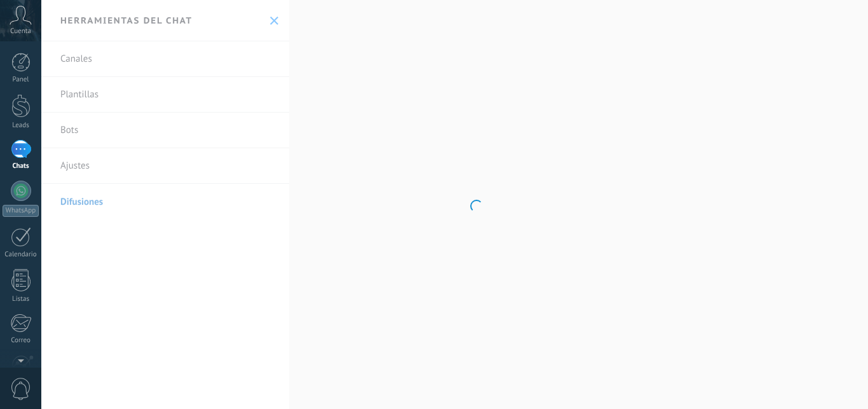 This screenshot has width=868, height=409. I want to click on span: Cuenta, so click(20, 31).